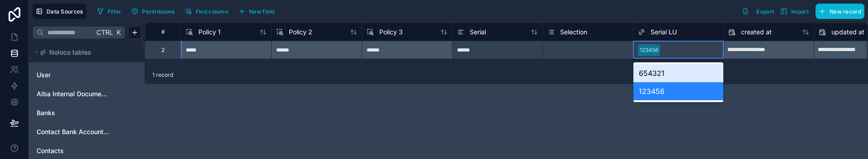  Describe the element at coordinates (73, 151) in the screenshot. I see `a: Contacts` at that location.